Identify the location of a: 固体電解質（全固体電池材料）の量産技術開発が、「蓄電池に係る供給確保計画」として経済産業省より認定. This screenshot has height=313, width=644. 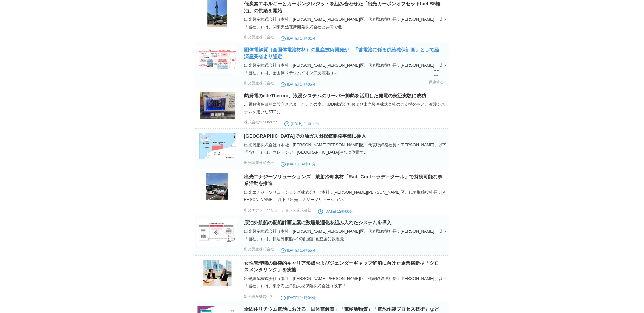
(341, 53).